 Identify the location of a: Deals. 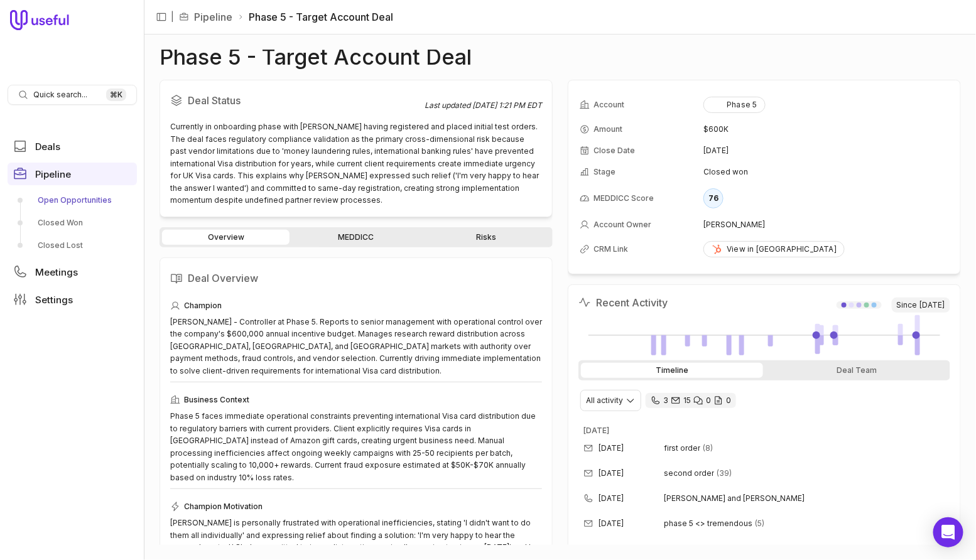
(72, 146).